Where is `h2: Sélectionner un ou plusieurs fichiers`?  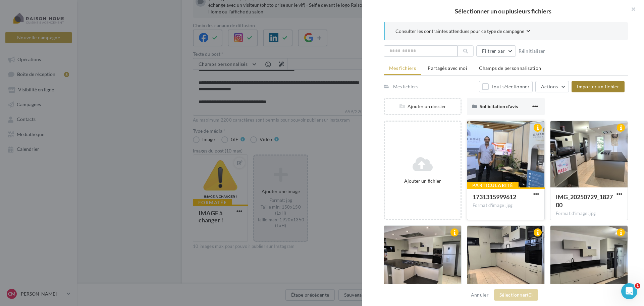 h2: Sélectionner un ou plusieurs fichiers is located at coordinates (504, 11).